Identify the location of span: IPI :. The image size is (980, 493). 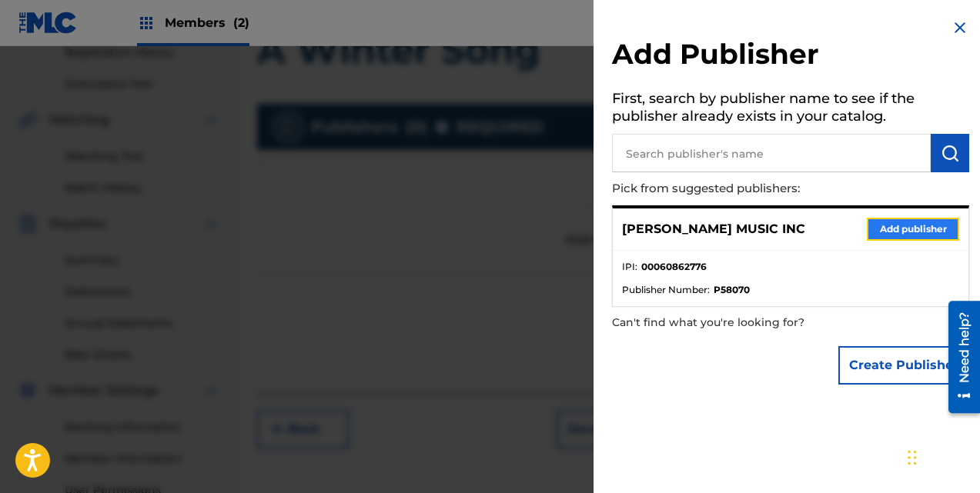
(630, 267).